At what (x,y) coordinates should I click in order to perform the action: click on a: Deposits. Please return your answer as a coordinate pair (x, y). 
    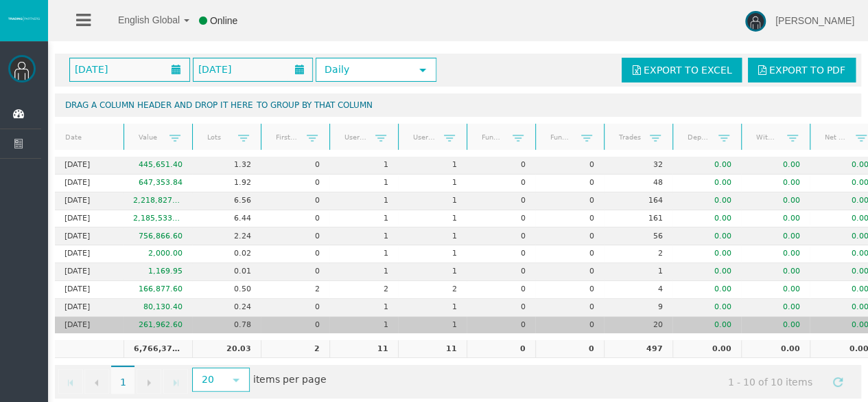
    Looking at the image, I should click on (698, 136).